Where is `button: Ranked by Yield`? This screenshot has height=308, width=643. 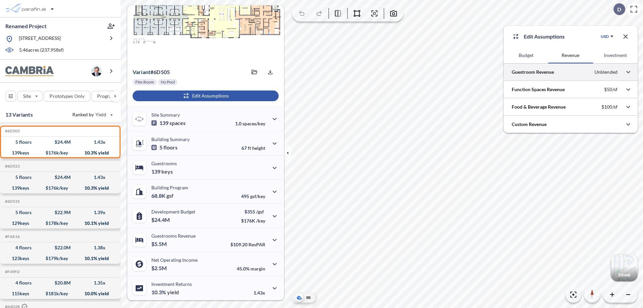
button: Ranked by Yield is located at coordinates (92, 115).